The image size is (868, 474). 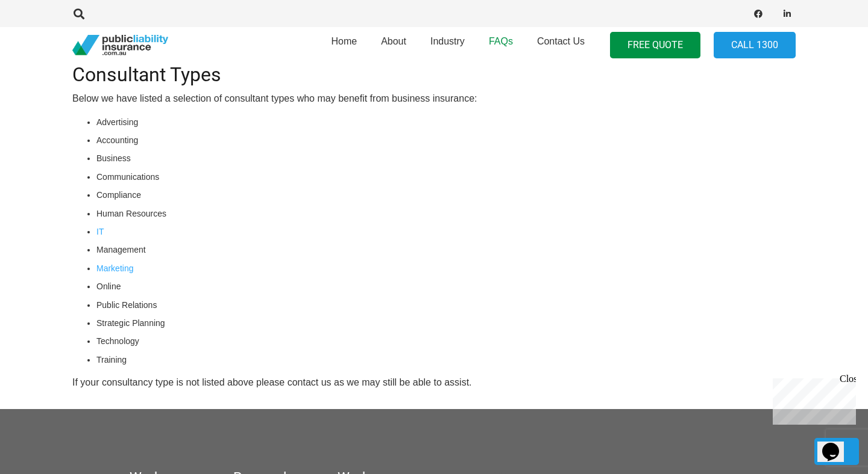 I want to click on li: Strategic Planning, so click(x=446, y=323).